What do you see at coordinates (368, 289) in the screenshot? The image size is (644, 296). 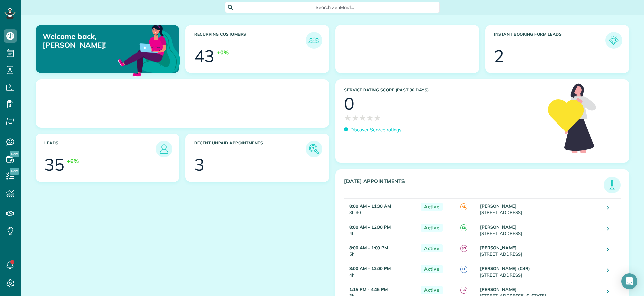 I see `strong: 1:15 PM - 4:15 PM` at bounding box center [368, 289].